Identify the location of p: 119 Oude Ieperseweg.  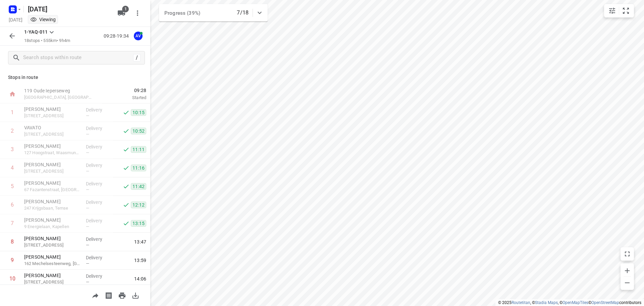
(59, 91).